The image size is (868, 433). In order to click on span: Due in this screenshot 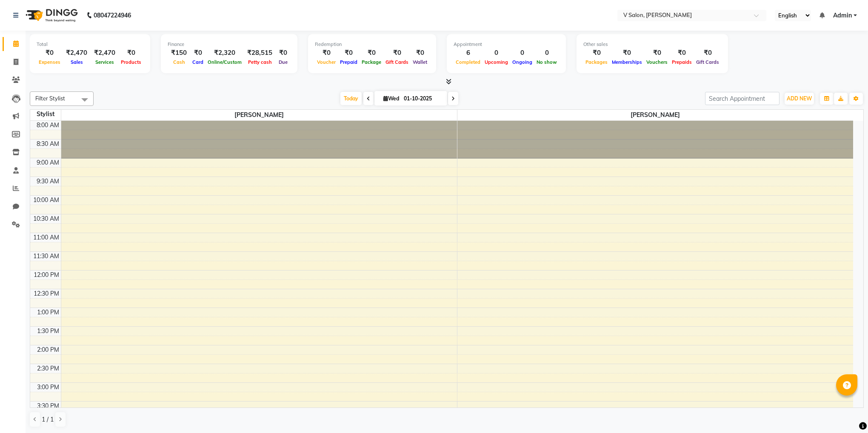, I will do `click(283, 62)`.